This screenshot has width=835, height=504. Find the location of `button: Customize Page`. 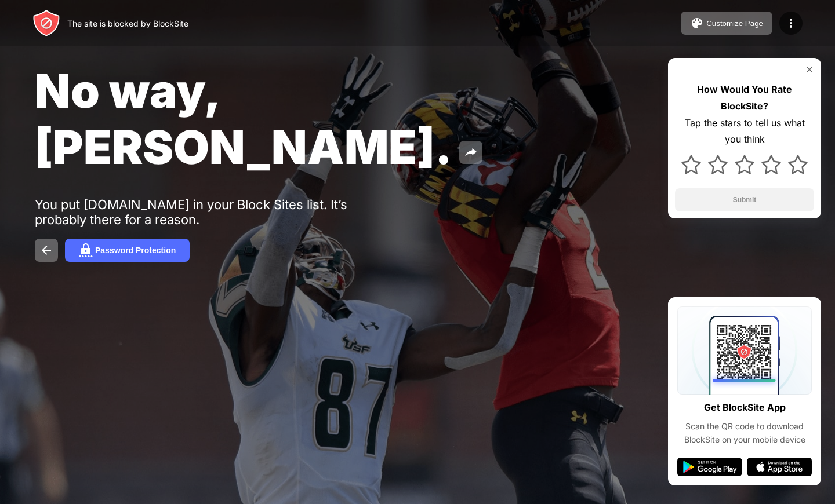

button: Customize Page is located at coordinates (727, 23).